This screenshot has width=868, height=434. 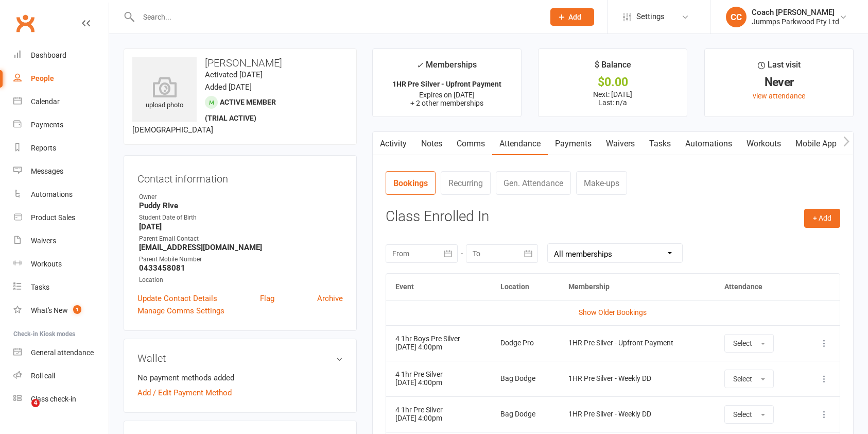 What do you see at coordinates (470, 144) in the screenshot?
I see `a: Comms` at bounding box center [470, 144].